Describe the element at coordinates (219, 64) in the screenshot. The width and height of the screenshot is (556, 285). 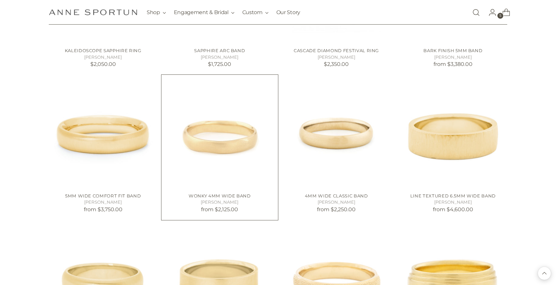
I see `span: $1,725.00` at that location.